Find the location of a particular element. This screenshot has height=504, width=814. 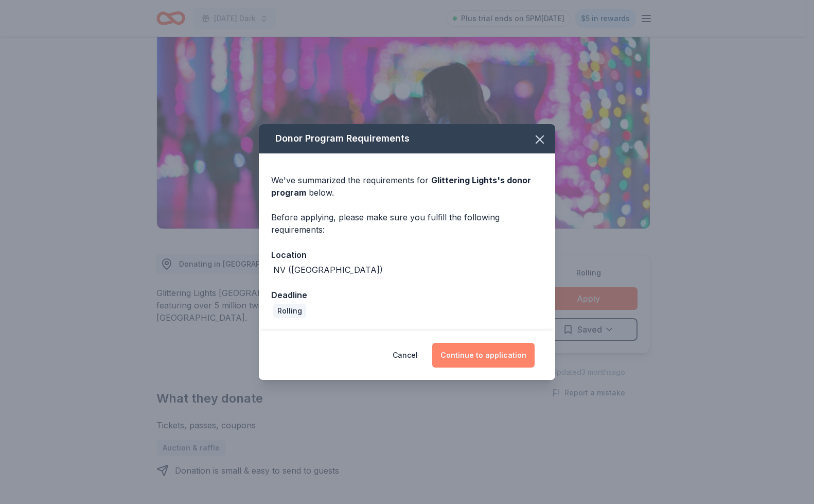

div: Before applying, please make sure you fulfill the following requirements: is located at coordinates (407, 223).